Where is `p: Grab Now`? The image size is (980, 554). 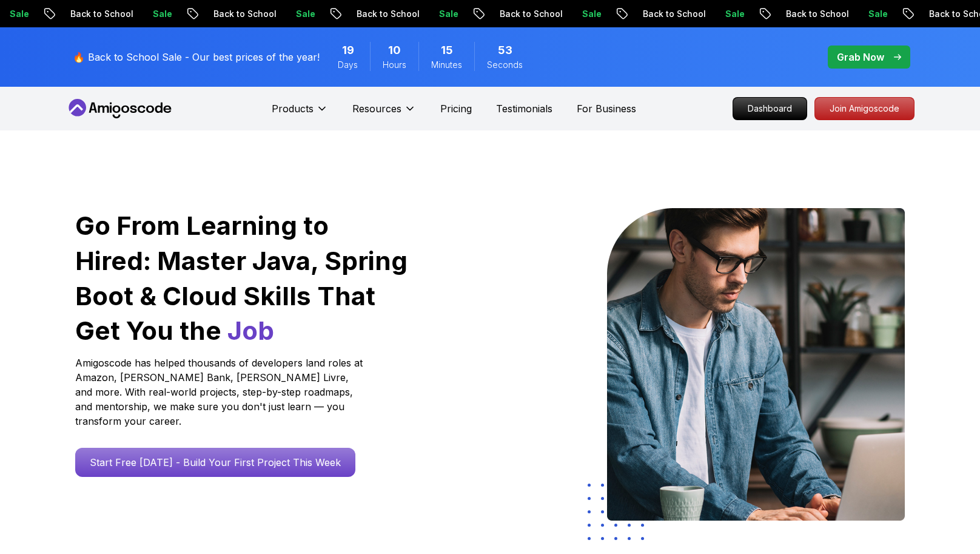 p: Grab Now is located at coordinates (860, 57).